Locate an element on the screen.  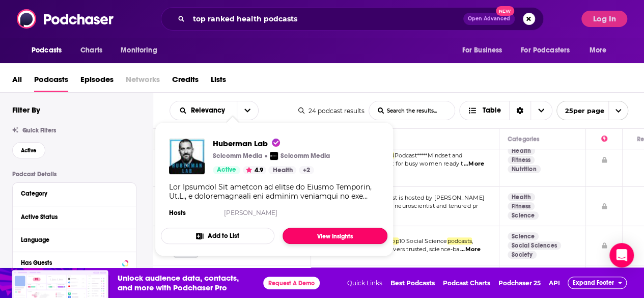
a: View Insights is located at coordinates (335, 236).